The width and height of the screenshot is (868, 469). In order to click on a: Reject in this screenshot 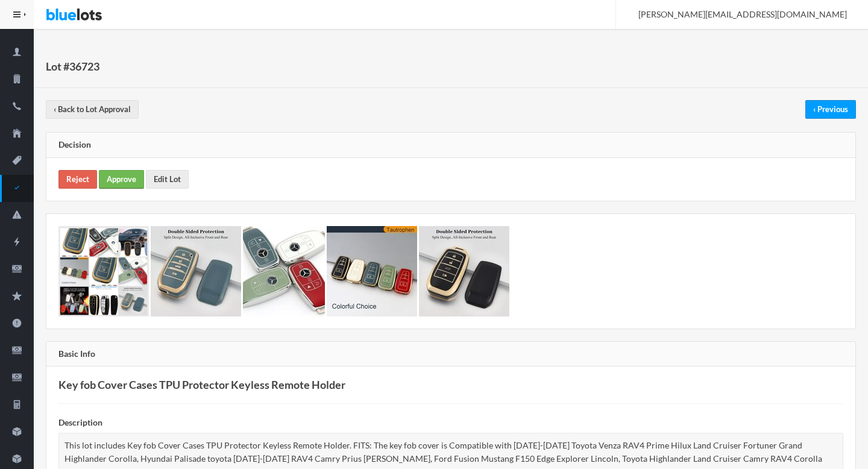, I will do `click(78, 179)`.